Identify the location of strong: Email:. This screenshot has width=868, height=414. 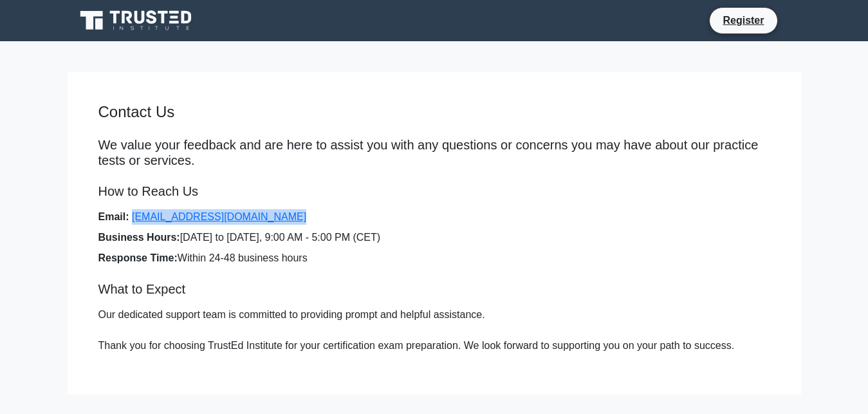
(114, 216).